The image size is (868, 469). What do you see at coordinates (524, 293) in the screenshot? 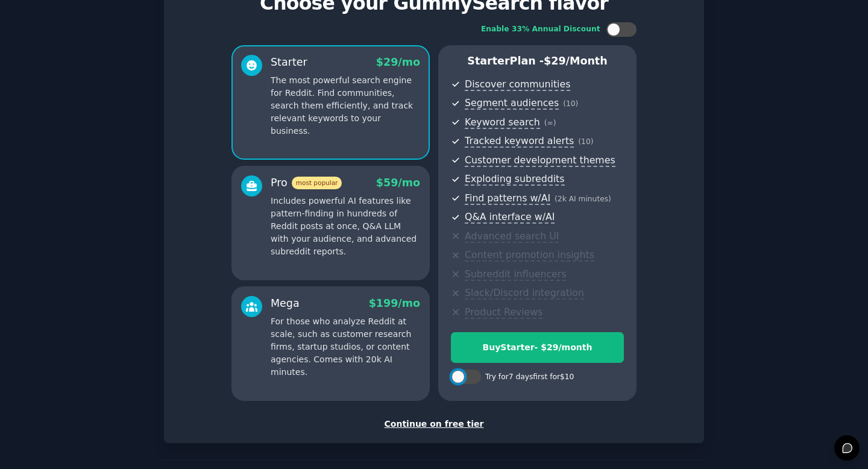
I see `span: Slack/Discord integration` at bounding box center [524, 293].